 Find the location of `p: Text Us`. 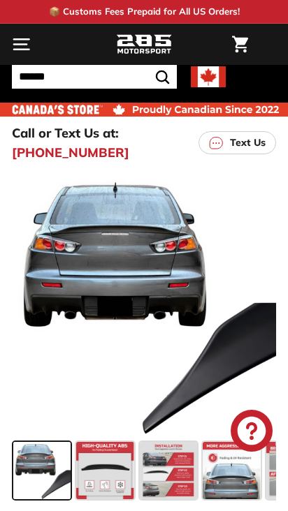

p: Text Us is located at coordinates (247, 142).